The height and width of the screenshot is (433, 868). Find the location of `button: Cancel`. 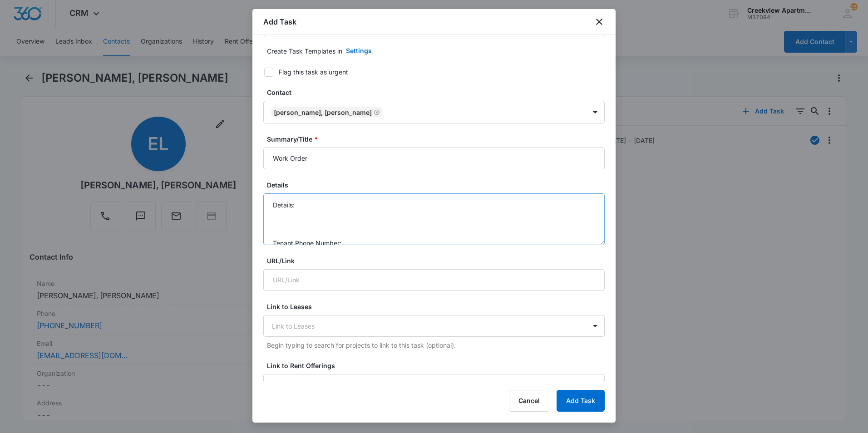

button: Cancel is located at coordinates (529, 401).